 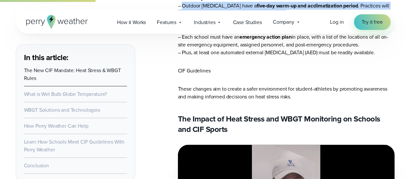 I want to click on strong: The Impact of Heat Stress and WBGT Monitoring on Schools and CIF Sports, so click(x=279, y=124).